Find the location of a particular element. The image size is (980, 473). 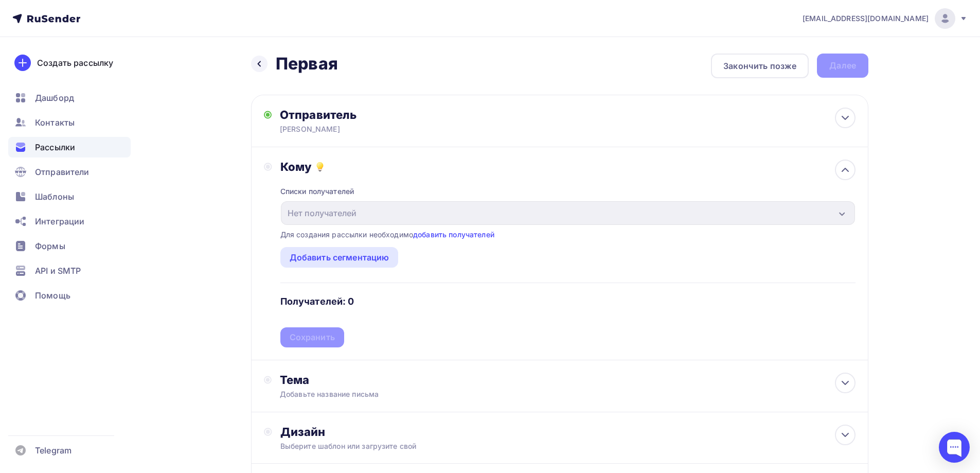

a: Рассылки is located at coordinates (70, 147).